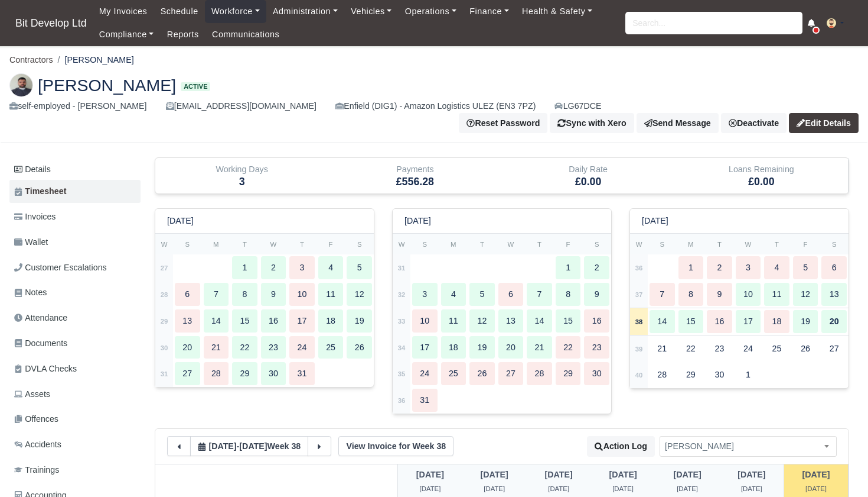 This screenshot has height=497, width=868. I want to click on span: 6 days ago, so click(431, 489).